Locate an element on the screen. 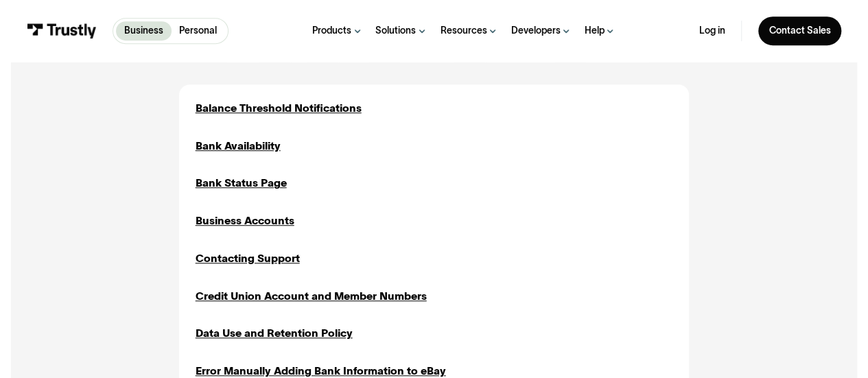  div: Credit Union Account and Member Numbers is located at coordinates (311, 295).